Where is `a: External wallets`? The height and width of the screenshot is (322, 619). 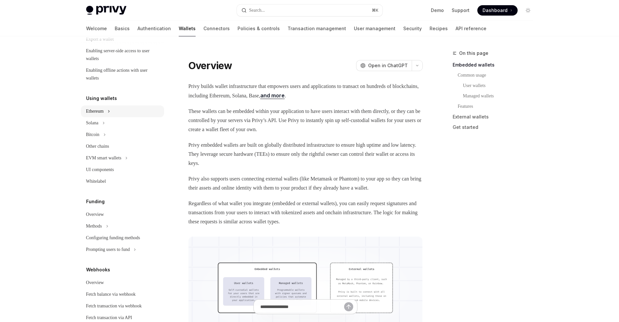
a: External wallets is located at coordinates (496, 117).